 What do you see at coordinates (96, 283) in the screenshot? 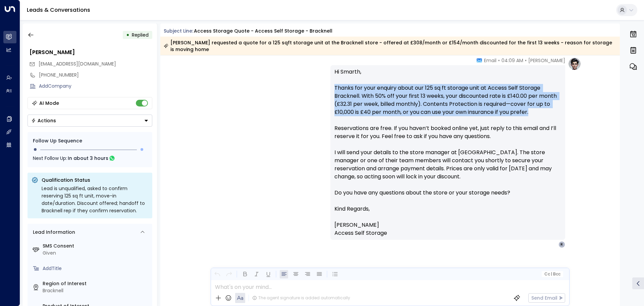
I see `label: Region of Interest` at bounding box center [96, 283].